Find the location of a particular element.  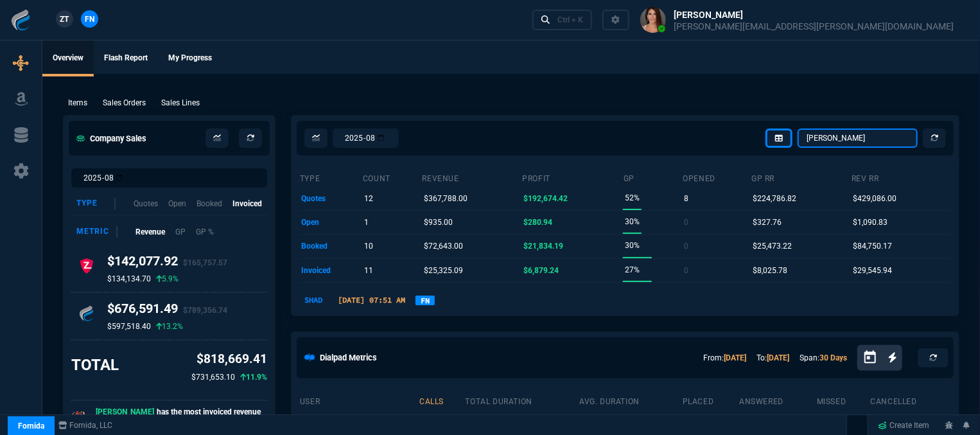

th: GP is located at coordinates (653, 177).